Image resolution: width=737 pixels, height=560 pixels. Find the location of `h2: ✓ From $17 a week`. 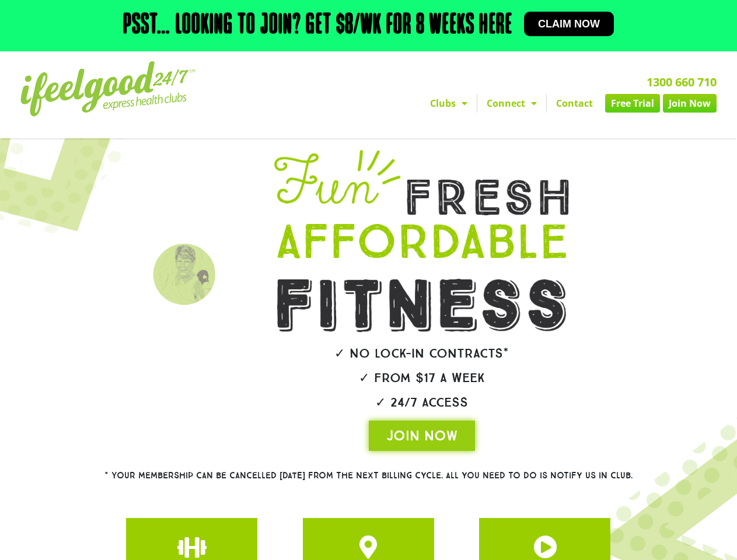

h2: ✓ From $17 a week is located at coordinates (422, 378).